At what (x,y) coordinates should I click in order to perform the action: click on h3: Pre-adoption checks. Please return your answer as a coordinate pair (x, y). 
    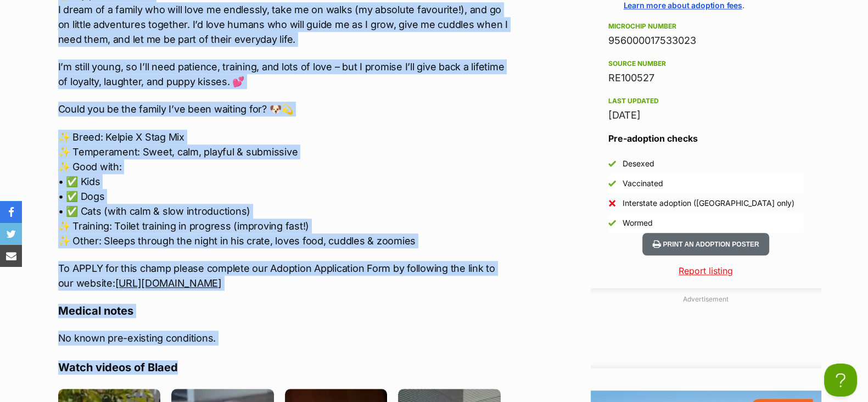
    Looking at the image, I should click on (706, 138).